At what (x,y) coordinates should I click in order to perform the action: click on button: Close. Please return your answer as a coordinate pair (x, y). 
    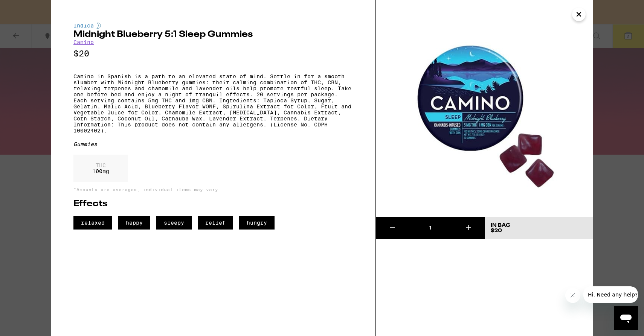
    Looking at the image, I should click on (579, 14).